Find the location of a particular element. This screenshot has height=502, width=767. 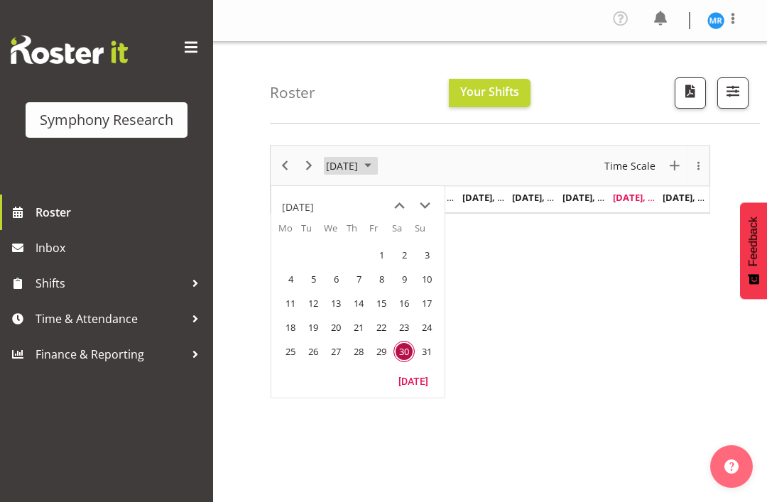

div: Timeline Week of August 30, 2025 is located at coordinates (490, 179).